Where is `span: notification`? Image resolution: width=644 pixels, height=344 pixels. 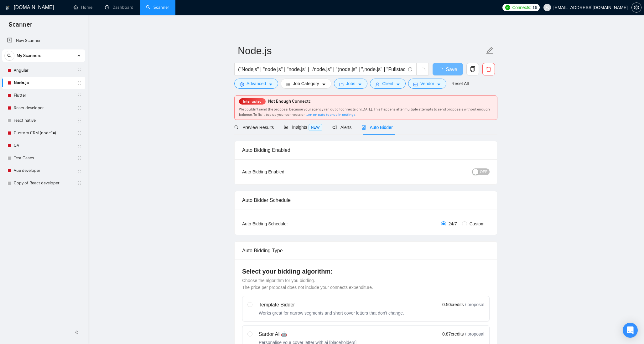 span: notification is located at coordinates (335, 128).